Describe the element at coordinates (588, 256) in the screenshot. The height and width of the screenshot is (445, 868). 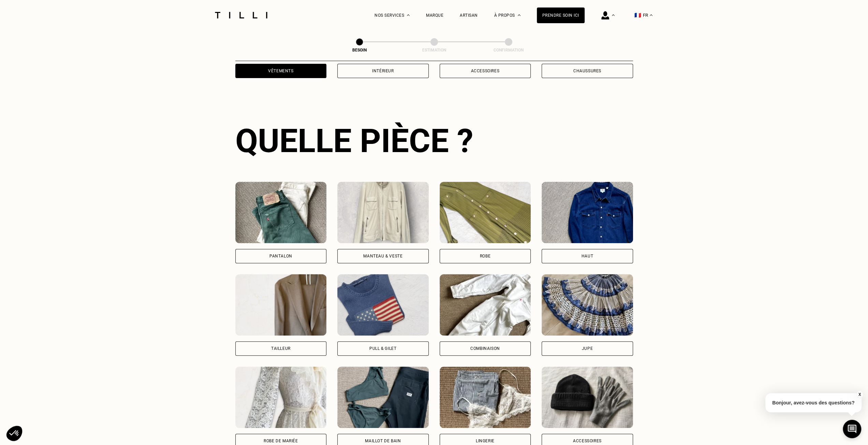
I see `div: Haut` at that location.